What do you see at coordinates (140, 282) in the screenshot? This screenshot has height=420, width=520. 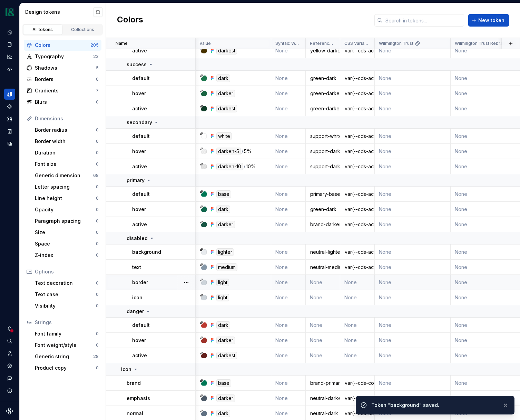 I see `p: border` at bounding box center [140, 282].